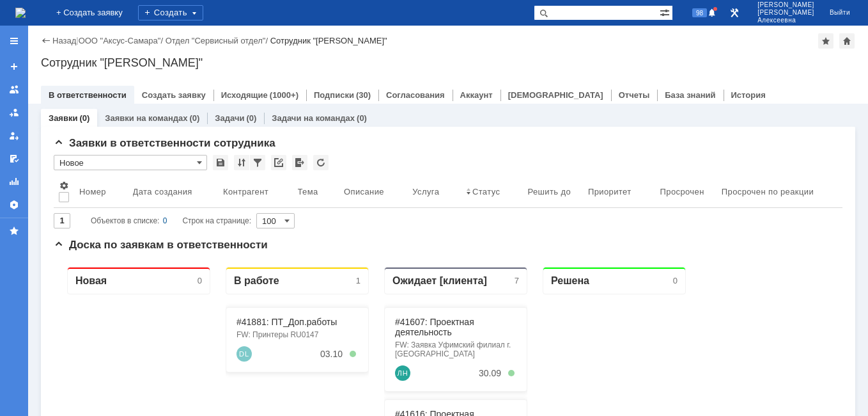  What do you see at coordinates (202, 24) in the screenshot?
I see `div: В работе` at bounding box center [202, 24].